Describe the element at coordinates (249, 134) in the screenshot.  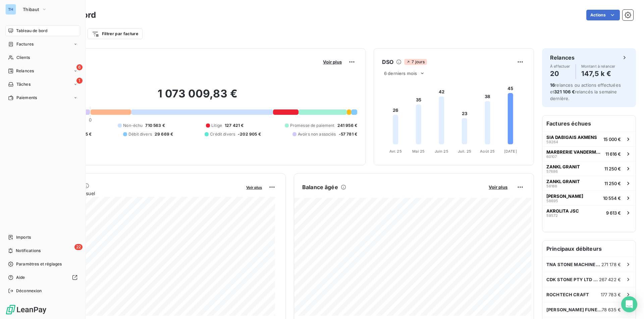
I see `span: -202 905 €` at that location.